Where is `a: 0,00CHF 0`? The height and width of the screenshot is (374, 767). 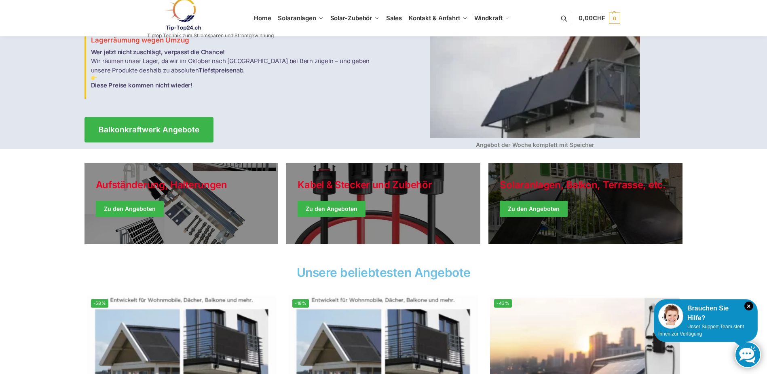 a: 0,00CHF 0 is located at coordinates (599, 18).